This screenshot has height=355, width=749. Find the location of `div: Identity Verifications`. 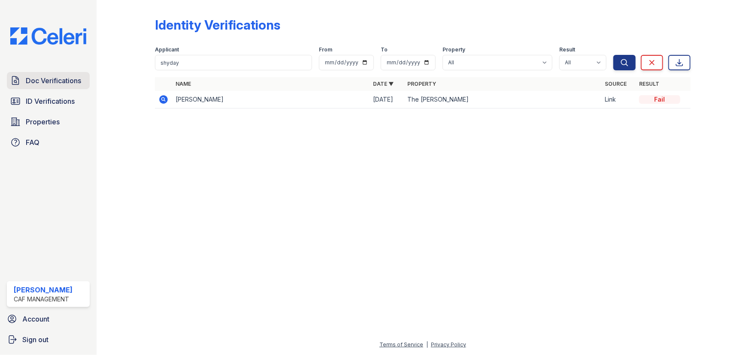

div: Identity Verifications is located at coordinates (218, 25).